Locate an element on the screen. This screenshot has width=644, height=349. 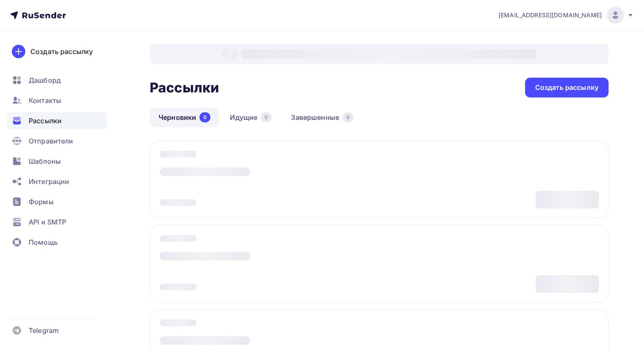
a: Контакты is located at coordinates (57, 100).